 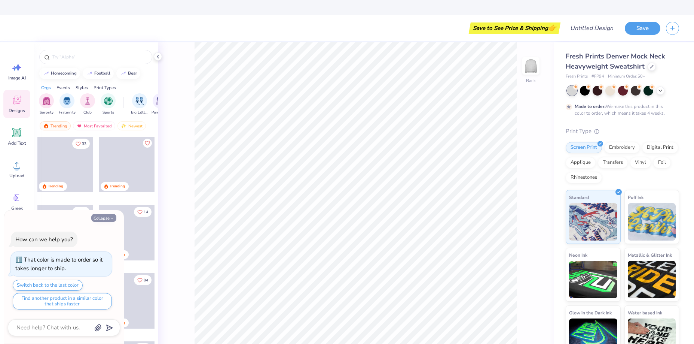 What do you see at coordinates (62, 301) in the screenshot?
I see `button: Find another product in a similar color that ships faster` at bounding box center [62, 301].